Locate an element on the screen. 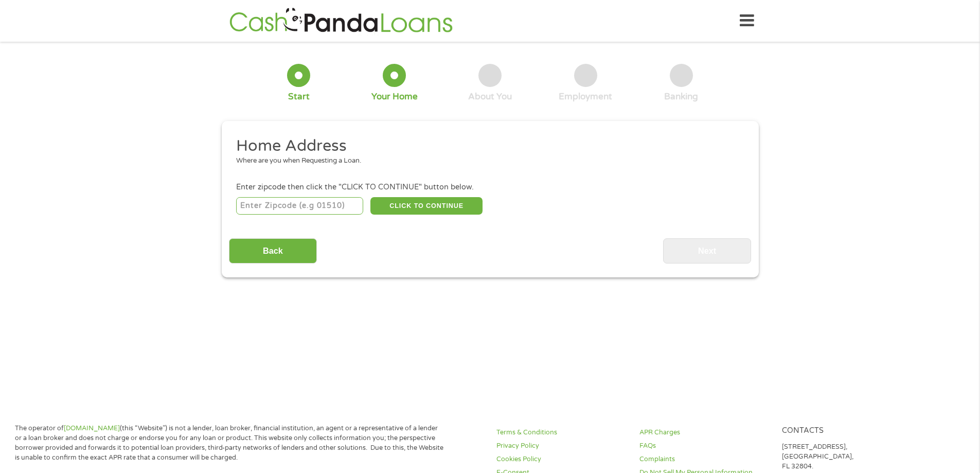 The height and width of the screenshot is (473, 980). input: Enter Zipcode (e.g 01510) is located at coordinates (300, 206).